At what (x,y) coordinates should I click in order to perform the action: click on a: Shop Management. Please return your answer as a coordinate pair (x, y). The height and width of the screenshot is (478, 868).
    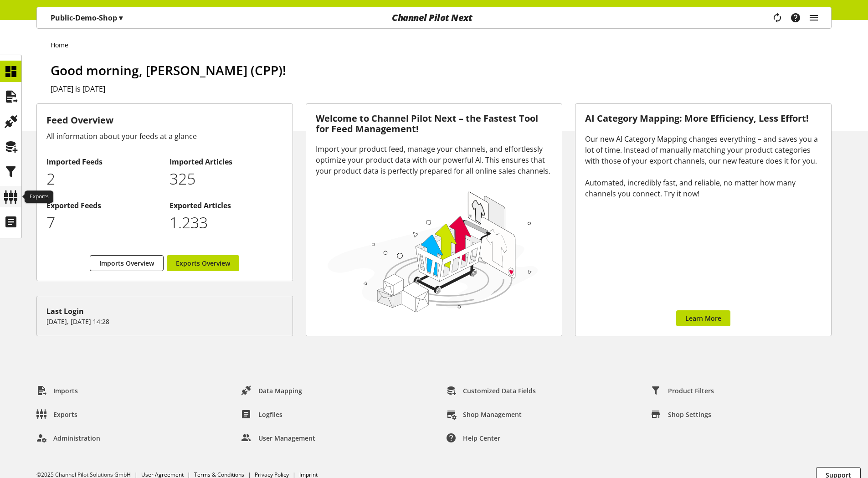
    Looking at the image, I should click on (484, 415).